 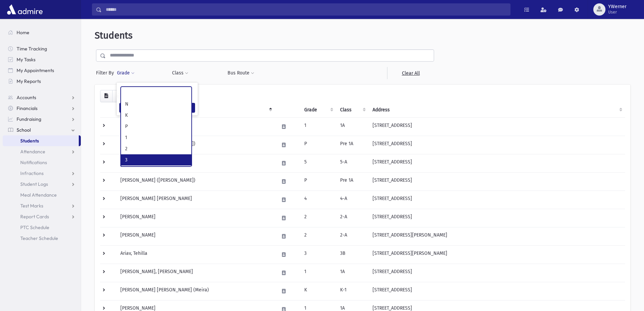 I want to click on td: 5-A, so click(x=353, y=163).